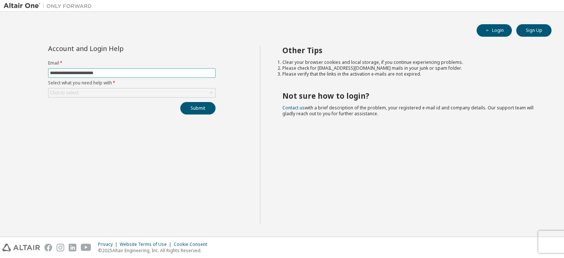 The width and height of the screenshot is (564, 258). Describe the element at coordinates (494, 30) in the screenshot. I see `button: Login` at that location.